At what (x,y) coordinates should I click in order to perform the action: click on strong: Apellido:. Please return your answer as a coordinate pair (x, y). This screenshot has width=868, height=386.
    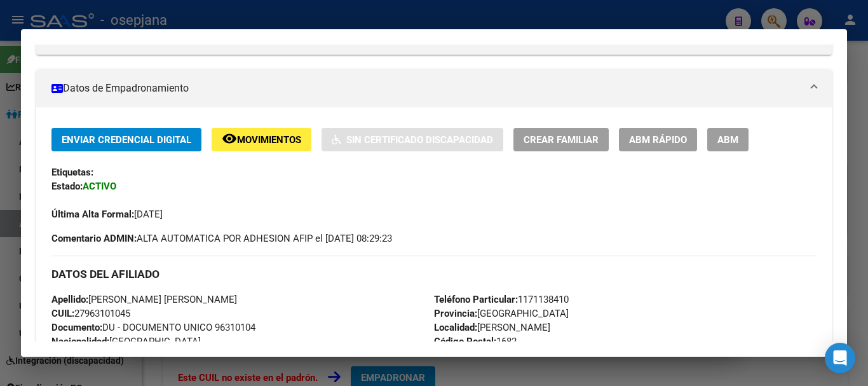
    Looking at the image, I should click on (70, 299).